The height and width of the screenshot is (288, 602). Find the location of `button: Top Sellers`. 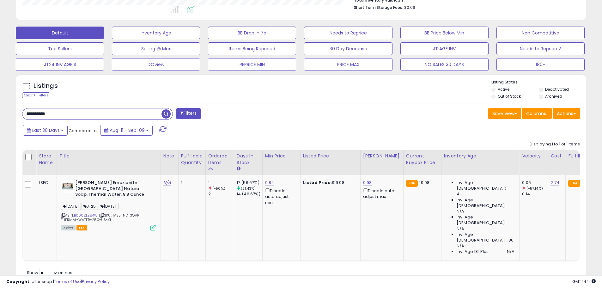

button: Top Sellers is located at coordinates (60, 49).